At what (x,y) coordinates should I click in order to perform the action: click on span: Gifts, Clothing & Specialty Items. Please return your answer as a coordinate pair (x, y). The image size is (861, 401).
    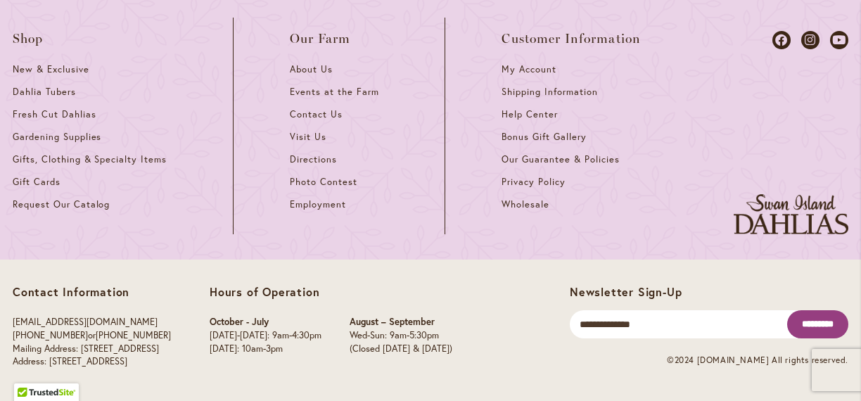
    Looking at the image, I should click on (89, 159).